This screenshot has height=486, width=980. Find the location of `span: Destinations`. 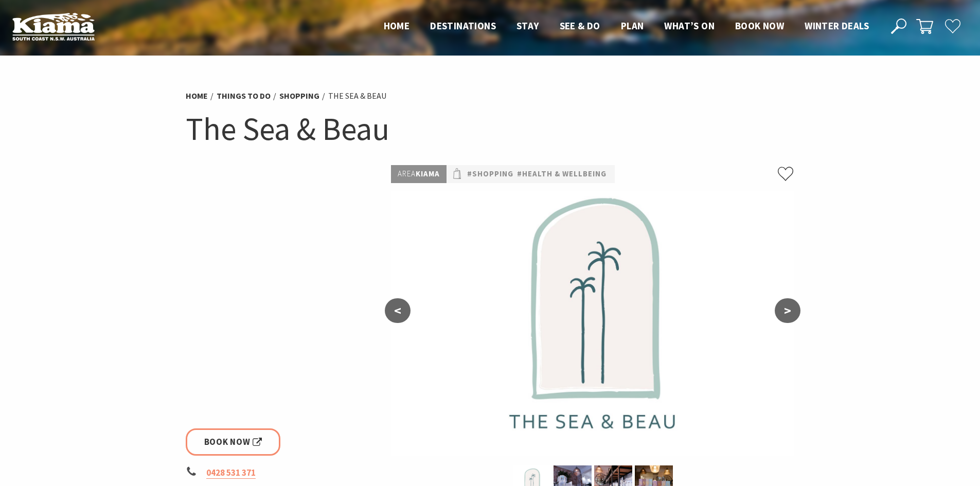

span: Destinations is located at coordinates (463, 26).